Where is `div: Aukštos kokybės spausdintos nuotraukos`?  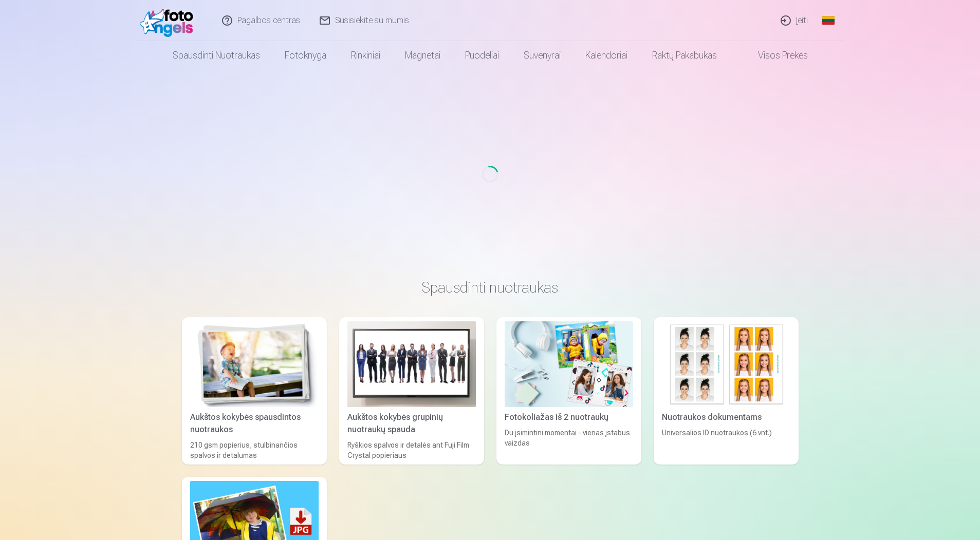 div: Aukštos kokybės spausdintos nuotraukos is located at coordinates (255, 424).